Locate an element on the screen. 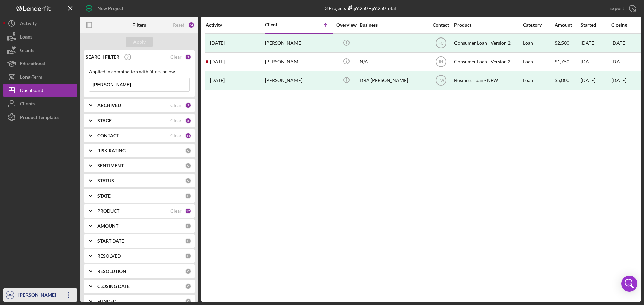 The width and height of the screenshot is (644, 305). b: RISK RATING is located at coordinates (111, 151).